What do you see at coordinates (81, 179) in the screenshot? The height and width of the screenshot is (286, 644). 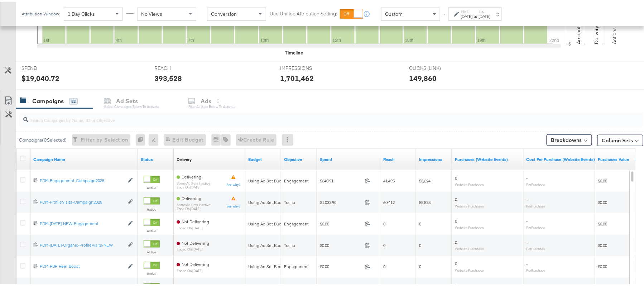 I see `div: PDM-Engagement-Campaign2025` at bounding box center [81, 179].